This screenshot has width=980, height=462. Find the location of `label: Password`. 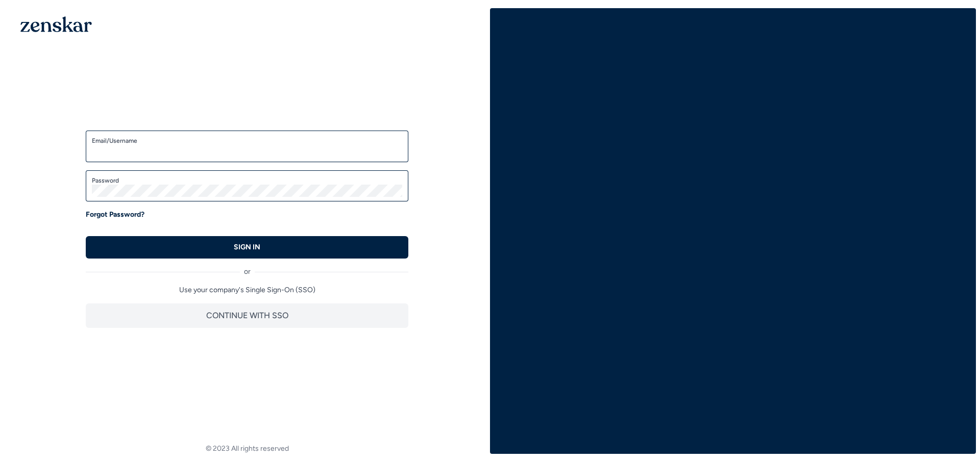

label: Password is located at coordinates (247, 180).